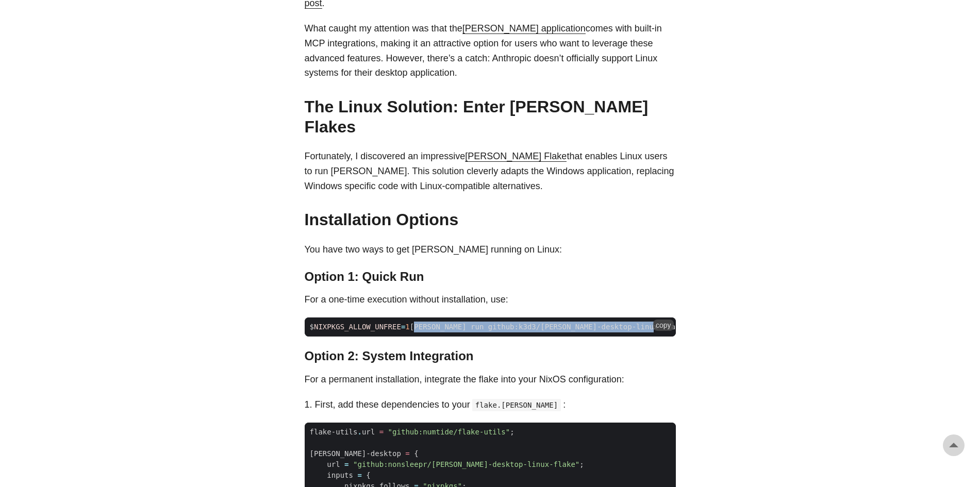 The height and width of the screenshot is (487, 980). What do you see at coordinates (339, 476) in the screenshot?
I see `span: inputs` at bounding box center [339, 476].